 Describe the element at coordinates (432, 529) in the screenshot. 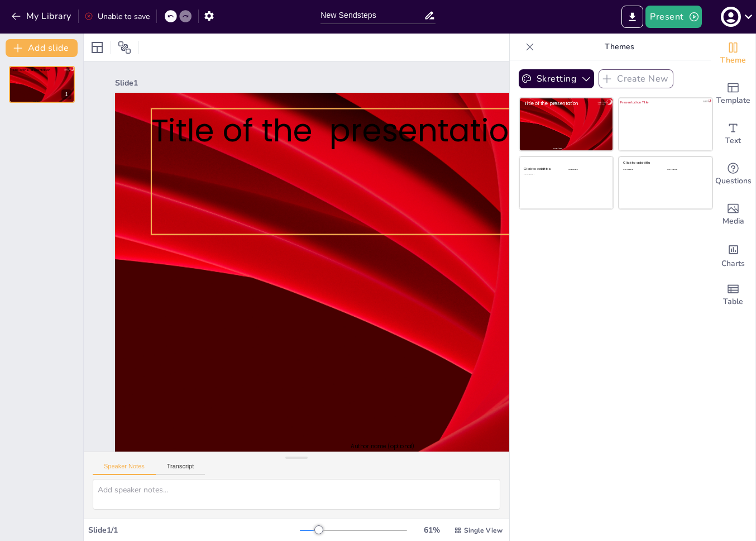

I see `div: 61 %` at that location.